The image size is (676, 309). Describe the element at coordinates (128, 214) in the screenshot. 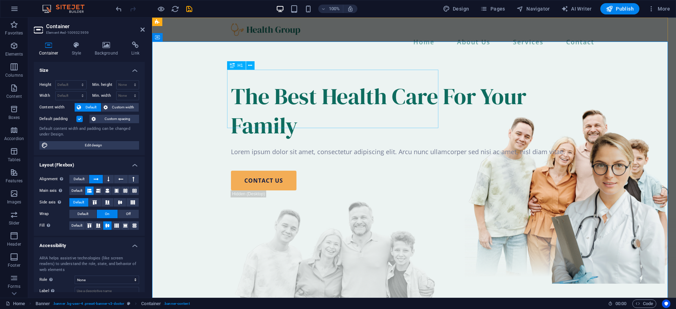

I see `button: Off` at that location.